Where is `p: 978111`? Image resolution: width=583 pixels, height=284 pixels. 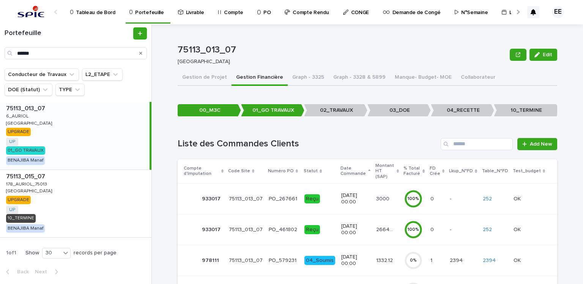 p: 978111 is located at coordinates (211, 259).